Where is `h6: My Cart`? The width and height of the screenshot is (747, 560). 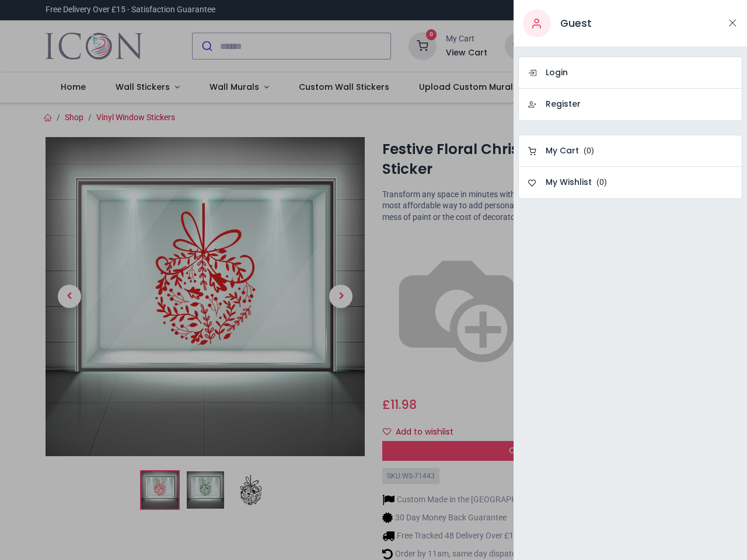 h6: My Cart is located at coordinates (562, 151).